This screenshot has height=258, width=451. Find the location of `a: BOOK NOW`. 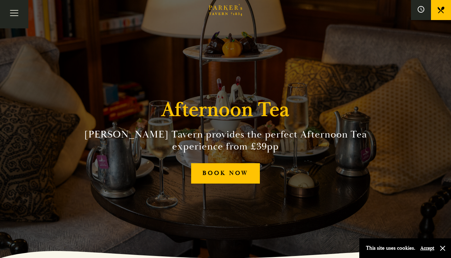

a: BOOK NOW is located at coordinates (225, 173).